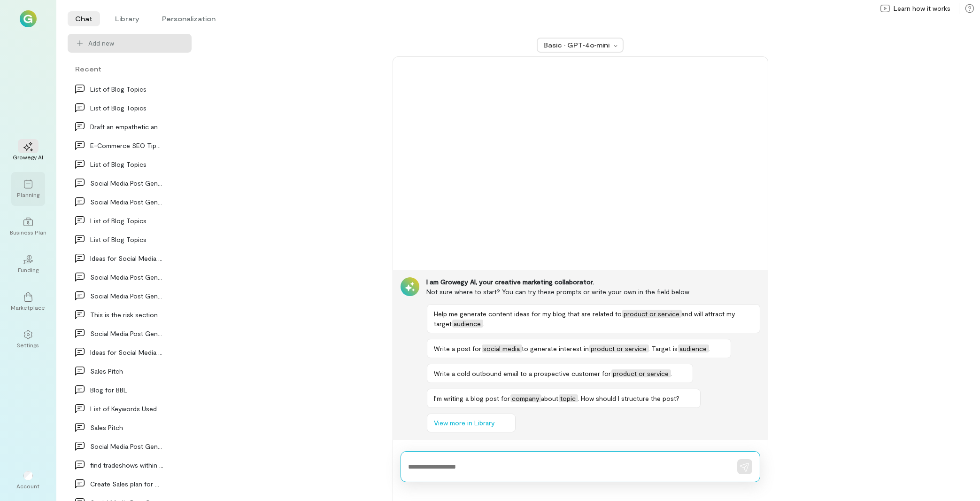 The image size is (980, 501). I want to click on a: Funding, so click(28, 264).